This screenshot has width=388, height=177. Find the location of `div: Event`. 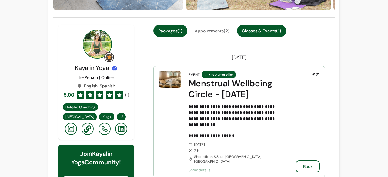

div: Event is located at coordinates (194, 75).